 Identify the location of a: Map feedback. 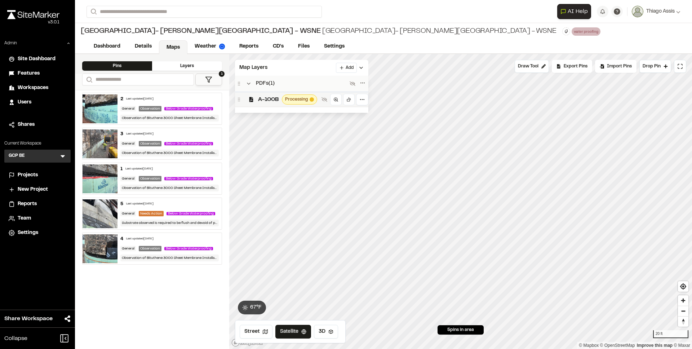
(655, 345).